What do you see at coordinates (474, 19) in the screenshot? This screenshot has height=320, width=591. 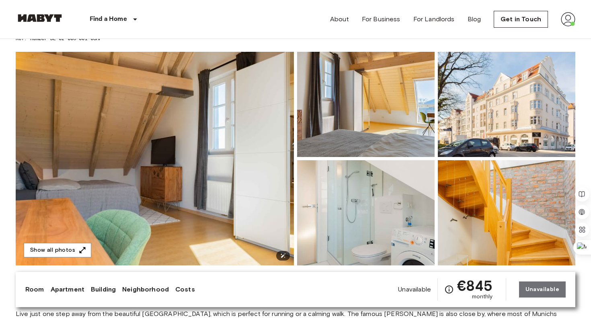 I see `a: Blog` at bounding box center [474, 19].